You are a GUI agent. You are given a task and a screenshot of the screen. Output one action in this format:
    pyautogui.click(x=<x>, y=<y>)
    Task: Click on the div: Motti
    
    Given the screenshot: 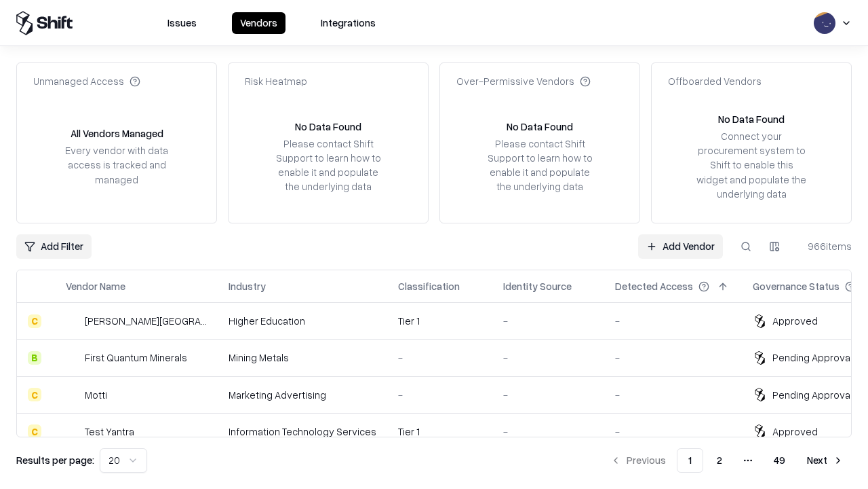 What is the action you would take?
    pyautogui.click(x=96, y=394)
    